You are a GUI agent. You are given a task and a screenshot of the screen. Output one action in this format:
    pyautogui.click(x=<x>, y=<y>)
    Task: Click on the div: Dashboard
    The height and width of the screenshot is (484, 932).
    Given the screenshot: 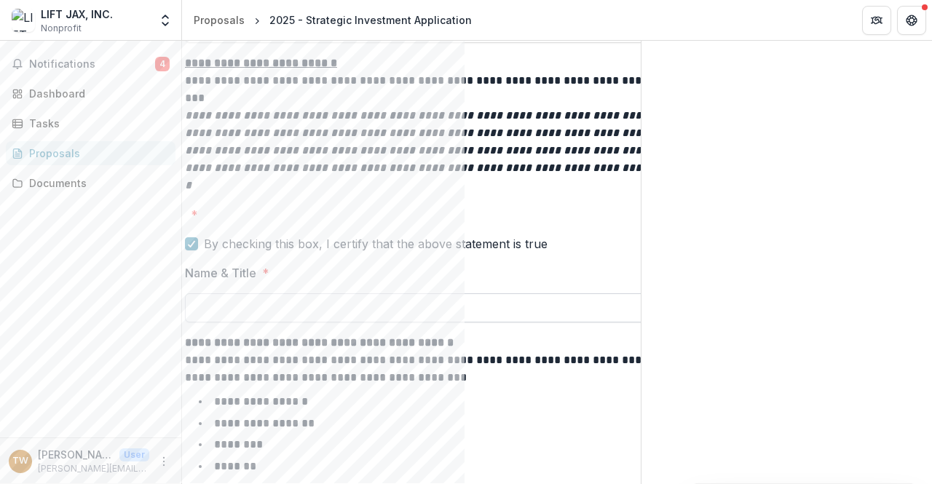 What is the action you would take?
    pyautogui.click(x=96, y=93)
    